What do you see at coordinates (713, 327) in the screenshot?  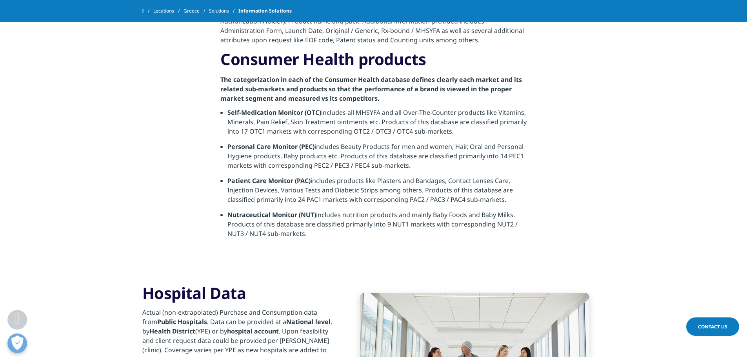 I see `span: Contact Us` at bounding box center [713, 327].